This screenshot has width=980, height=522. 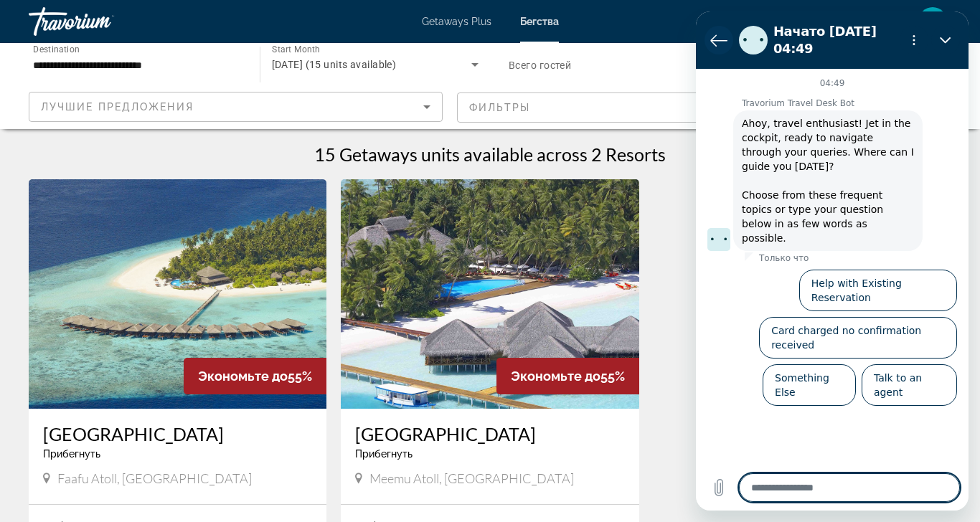 I want to click on button: Something Else, so click(x=113, y=374).